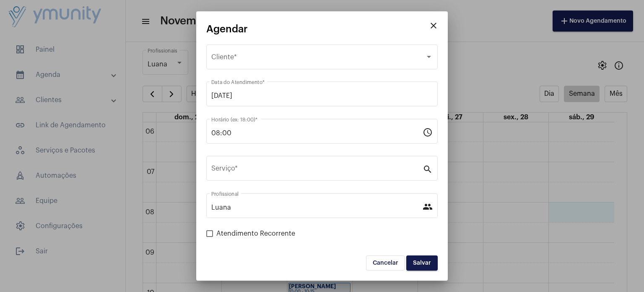  I want to click on button: Cancelar, so click(385, 262).